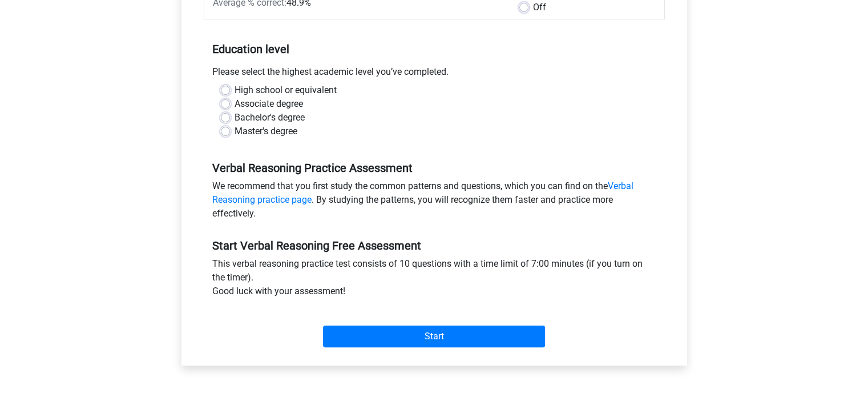 This screenshot has height=397, width=868. What do you see at coordinates (434, 168) in the screenshot?
I see `h5: Verbal Reasoning Practice Assessment` at bounding box center [434, 168].